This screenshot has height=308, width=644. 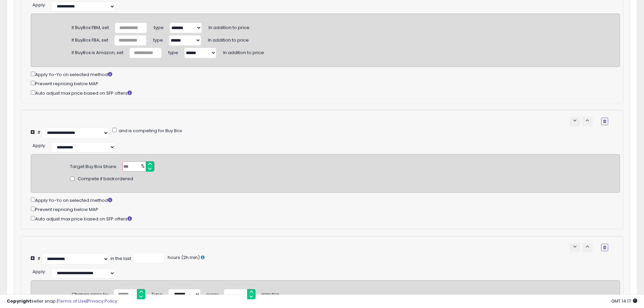 I want to click on div: If BuyBox FBA, set, so click(x=90, y=39).